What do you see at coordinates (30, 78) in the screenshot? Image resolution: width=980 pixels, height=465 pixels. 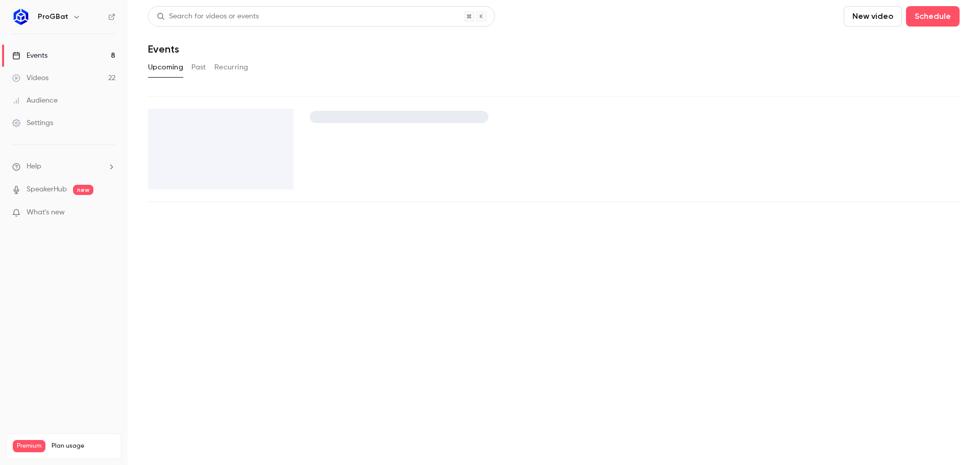 I see `div: Videos` at bounding box center [30, 78].